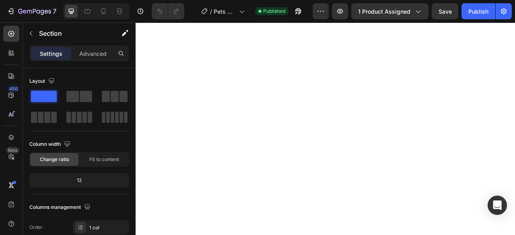 The height and width of the screenshot is (235, 515). Describe the element at coordinates (79, 181) in the screenshot. I see `div: 12` at that location.